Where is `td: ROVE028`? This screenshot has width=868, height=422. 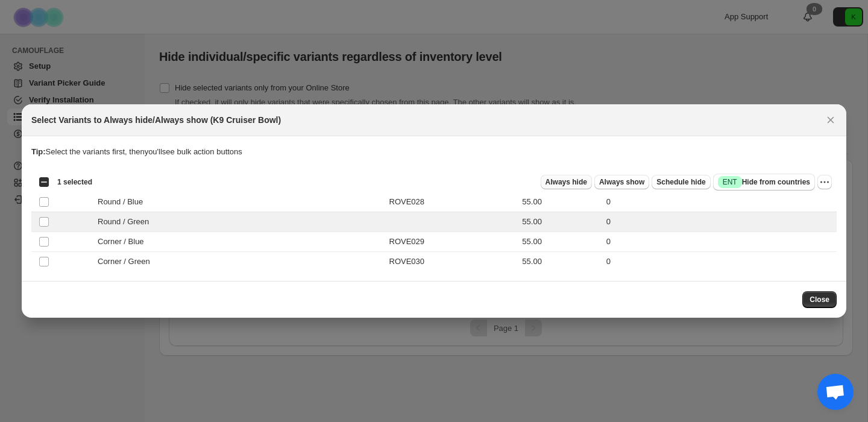
td: ROVE028 is located at coordinates (452, 202).